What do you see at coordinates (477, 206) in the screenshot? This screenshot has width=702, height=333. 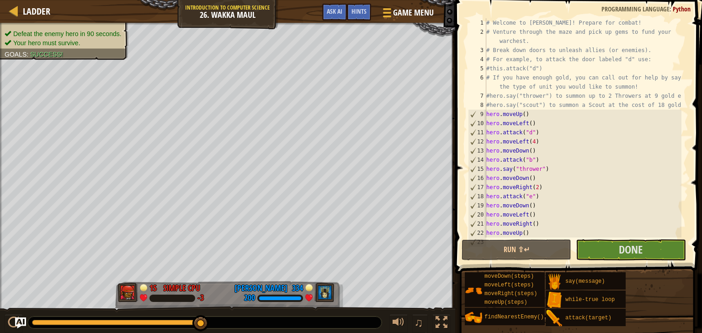 I see `div: 19` at bounding box center [477, 206].